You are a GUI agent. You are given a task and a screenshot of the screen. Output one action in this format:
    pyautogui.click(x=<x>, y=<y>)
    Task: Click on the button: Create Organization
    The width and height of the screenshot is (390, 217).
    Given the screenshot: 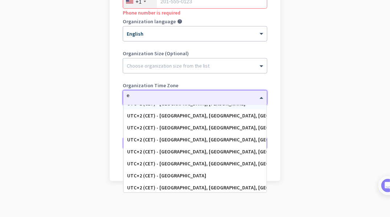 What is the action you would take?
    pyautogui.click(x=195, y=143)
    